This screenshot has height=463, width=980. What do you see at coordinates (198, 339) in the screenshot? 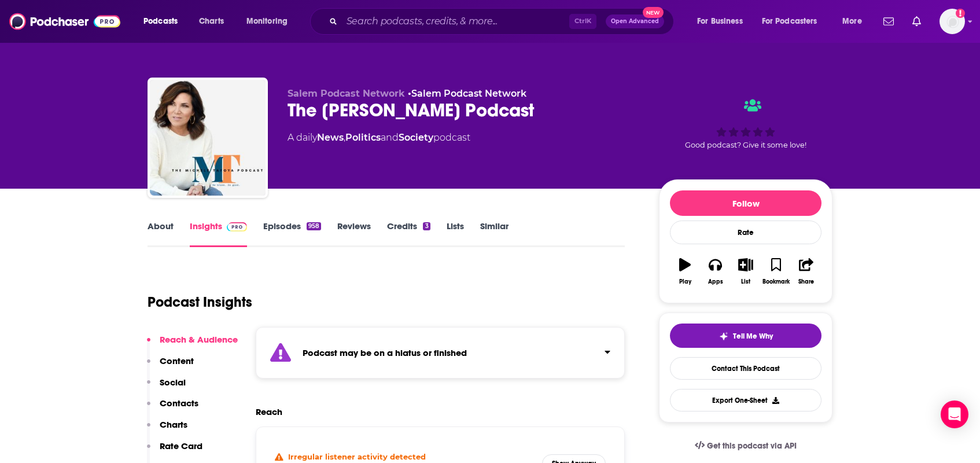
I see `p: Reach & Audience` at bounding box center [198, 339].